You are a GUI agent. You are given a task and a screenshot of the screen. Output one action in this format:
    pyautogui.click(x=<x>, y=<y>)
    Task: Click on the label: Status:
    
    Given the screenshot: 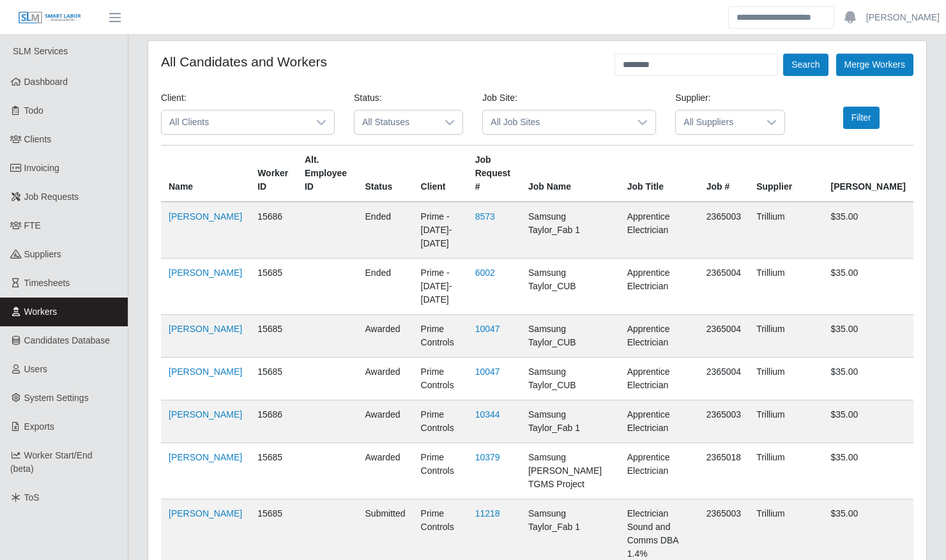 What is the action you would take?
    pyautogui.click(x=368, y=98)
    